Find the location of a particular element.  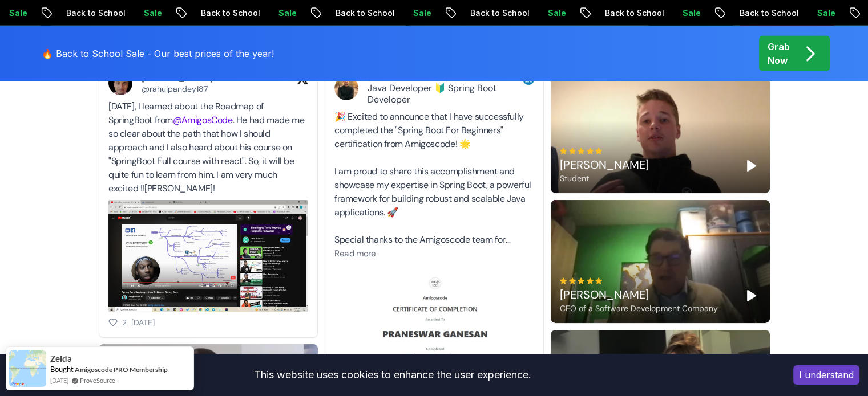

a: @rahulpandey187 is located at coordinates (175, 89).